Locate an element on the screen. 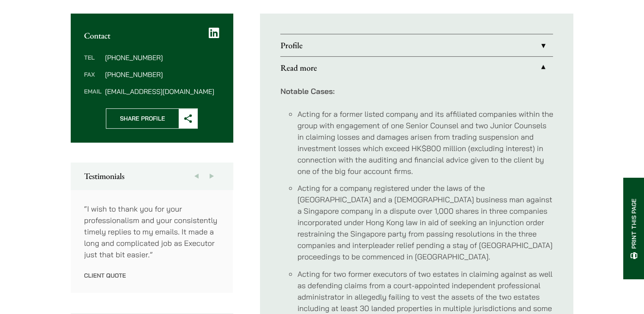  a: LinkedIn is located at coordinates (214, 33).